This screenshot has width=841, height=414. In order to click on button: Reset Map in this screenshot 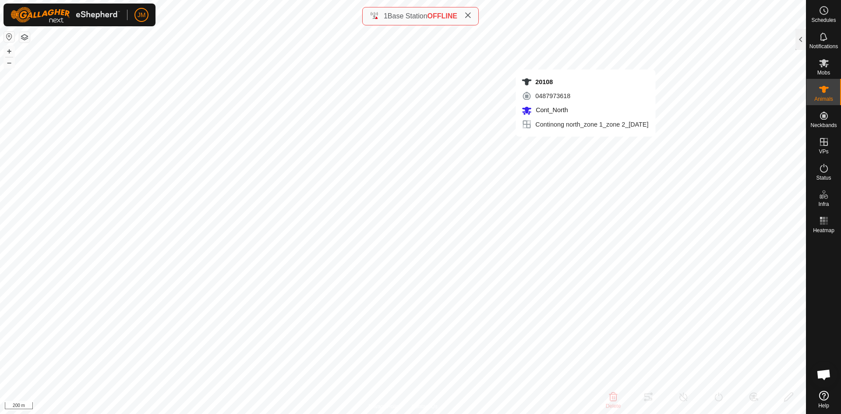, I will do `click(9, 37)`.